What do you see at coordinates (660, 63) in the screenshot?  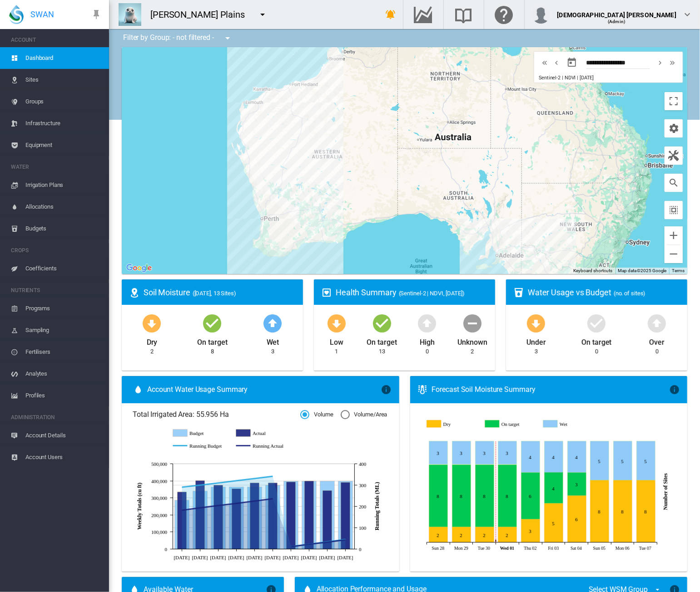 I see `md-icon: icon-chevron-right` at bounding box center [660, 63].